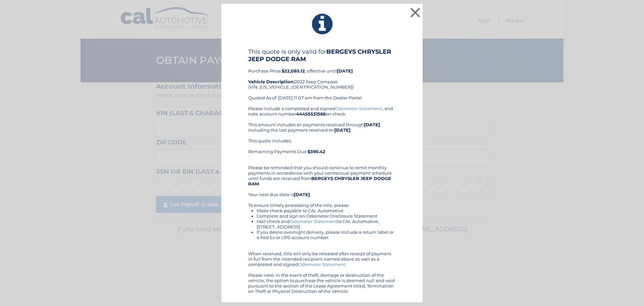 The width and height of the screenshot is (644, 306). I want to click on b: $22,085.12, so click(293, 71).